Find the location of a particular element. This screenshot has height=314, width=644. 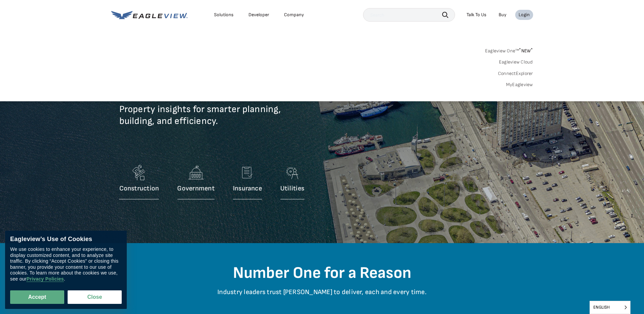

a: Developer is located at coordinates (258, 15).